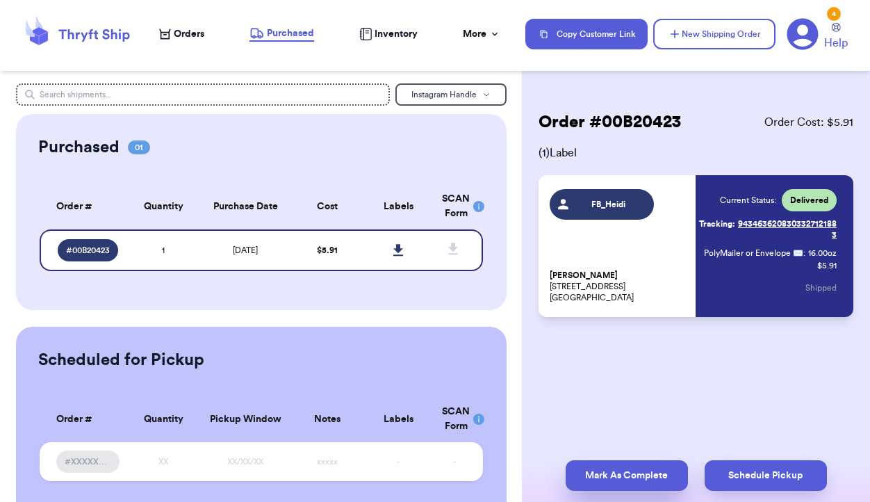 Image resolution: width=870 pixels, height=502 pixels. Describe the element at coordinates (627, 475) in the screenshot. I see `button: Mark As Complete` at that location.